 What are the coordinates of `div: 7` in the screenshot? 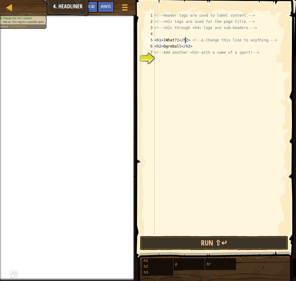 It's located at (149, 53).